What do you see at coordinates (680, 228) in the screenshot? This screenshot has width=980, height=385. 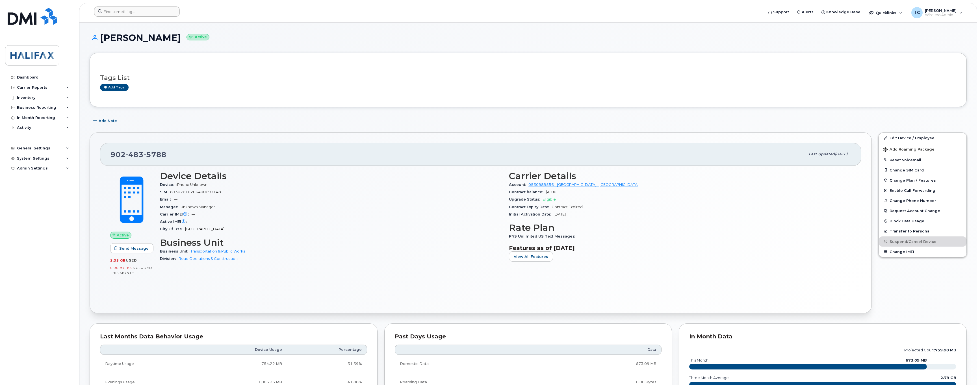 I see `h3: Rate Plan` at bounding box center [680, 228].